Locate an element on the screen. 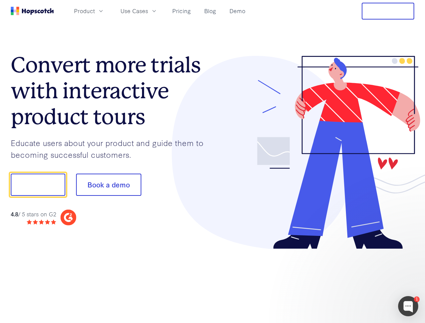  a: Home is located at coordinates (32, 11).